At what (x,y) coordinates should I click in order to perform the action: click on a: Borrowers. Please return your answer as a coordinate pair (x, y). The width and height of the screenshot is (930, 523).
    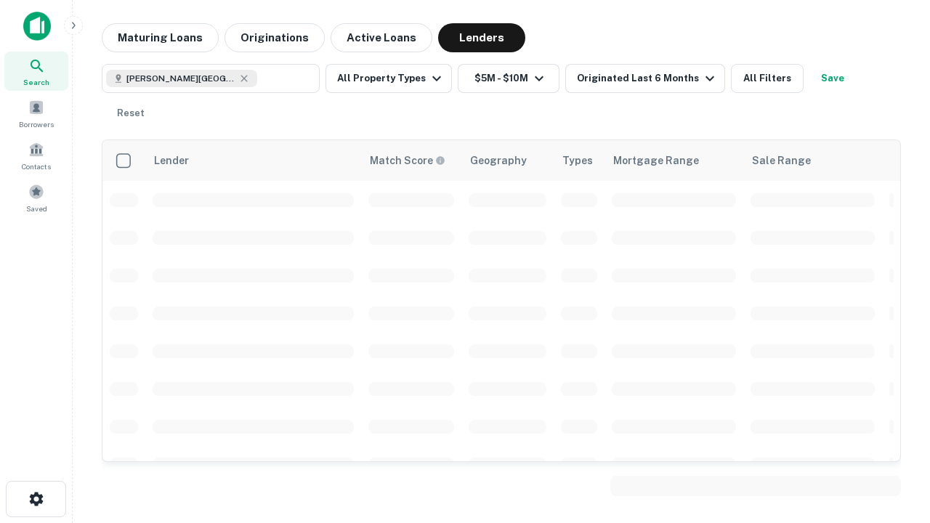
    Looking at the image, I should click on (36, 113).